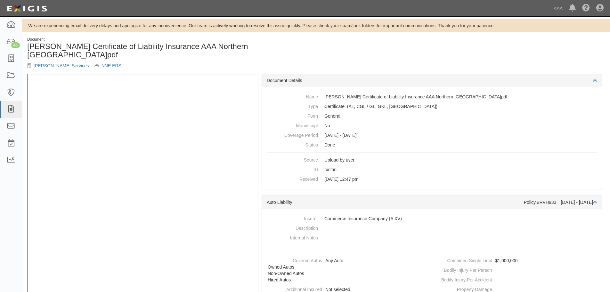  What do you see at coordinates (293, 169) in the screenshot?
I see `dt: ID` at bounding box center [293, 169].